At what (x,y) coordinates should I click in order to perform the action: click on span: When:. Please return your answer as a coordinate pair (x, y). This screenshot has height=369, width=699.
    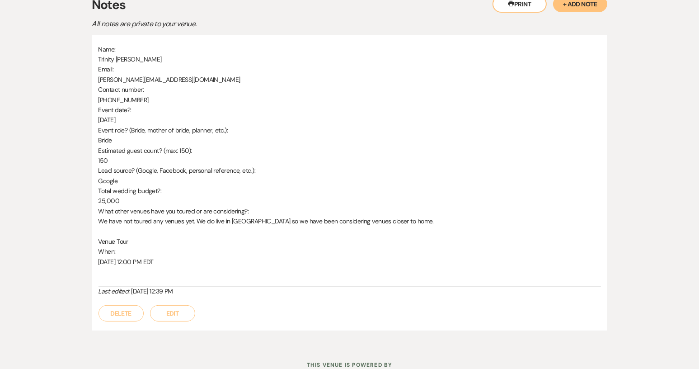
    Looking at the image, I should click on (107, 251).